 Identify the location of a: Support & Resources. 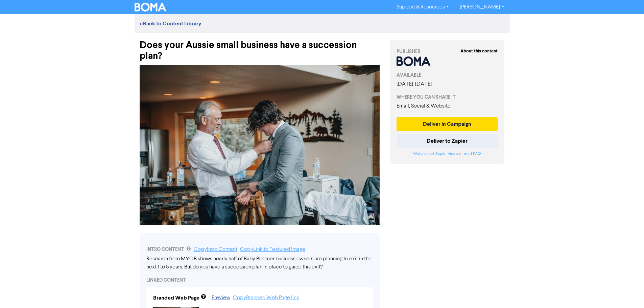
(423, 7).